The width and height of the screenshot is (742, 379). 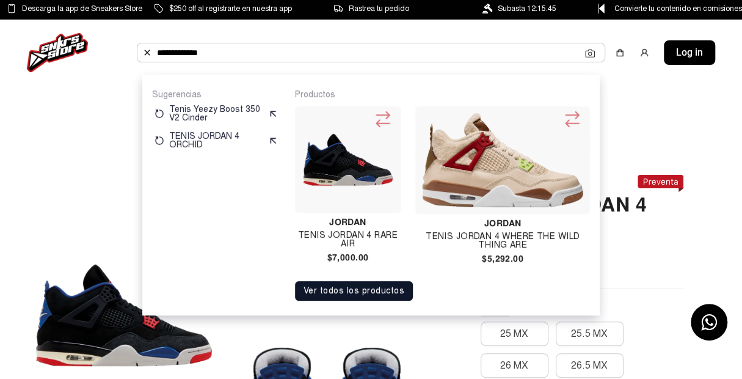 What do you see at coordinates (502, 258) in the screenshot?
I see `h4: $5,292.00` at bounding box center [502, 258].